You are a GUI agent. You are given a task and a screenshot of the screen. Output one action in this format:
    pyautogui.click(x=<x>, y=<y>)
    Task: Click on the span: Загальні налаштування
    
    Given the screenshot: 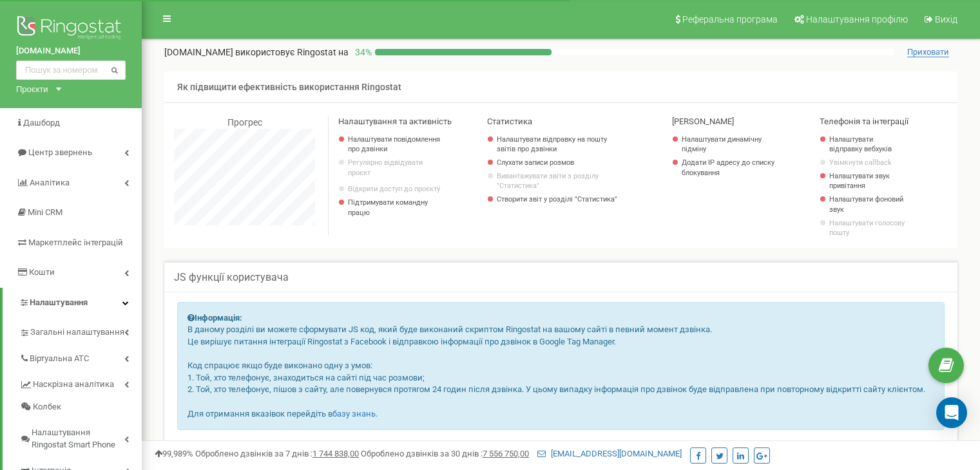 What is the action you would take?
    pyautogui.click(x=77, y=332)
    